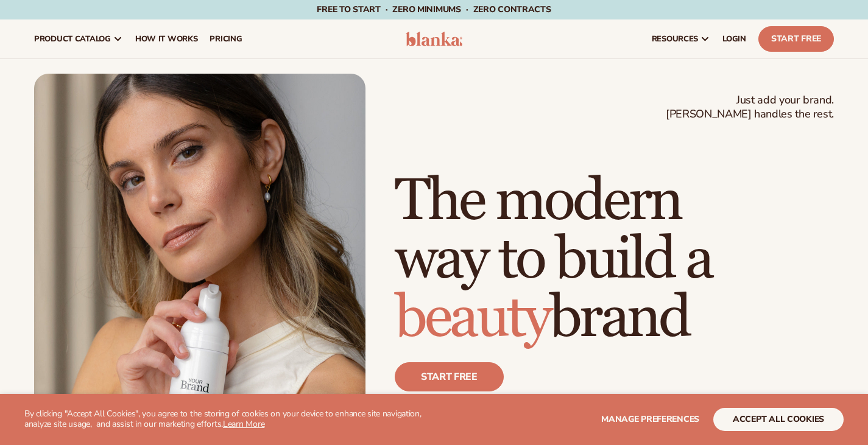 The height and width of the screenshot is (445, 868). What do you see at coordinates (434, 9) in the screenshot?
I see `span: Free to start · ZERO minimums · ZERO contracts` at bounding box center [434, 9].